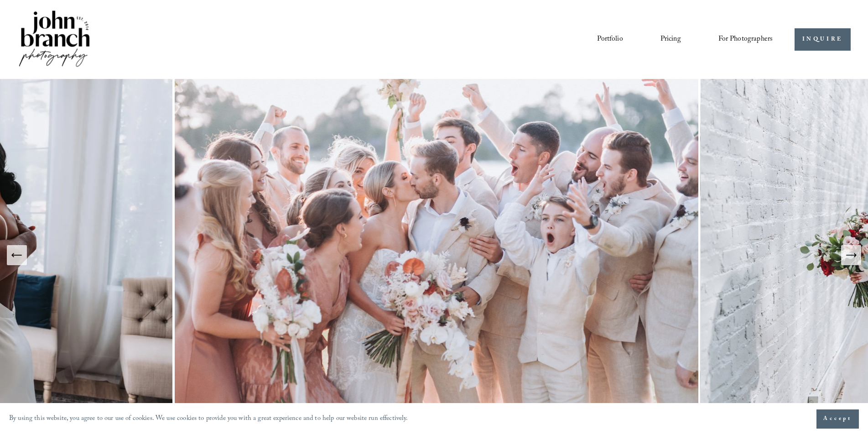 This screenshot has width=868, height=435. I want to click on a: INQUIRE, so click(823, 39).